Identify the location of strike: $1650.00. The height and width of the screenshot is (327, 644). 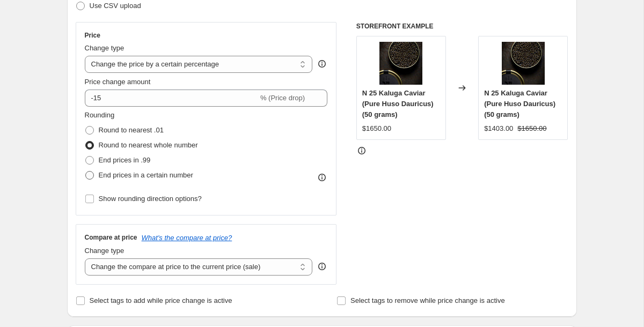
(532, 129).